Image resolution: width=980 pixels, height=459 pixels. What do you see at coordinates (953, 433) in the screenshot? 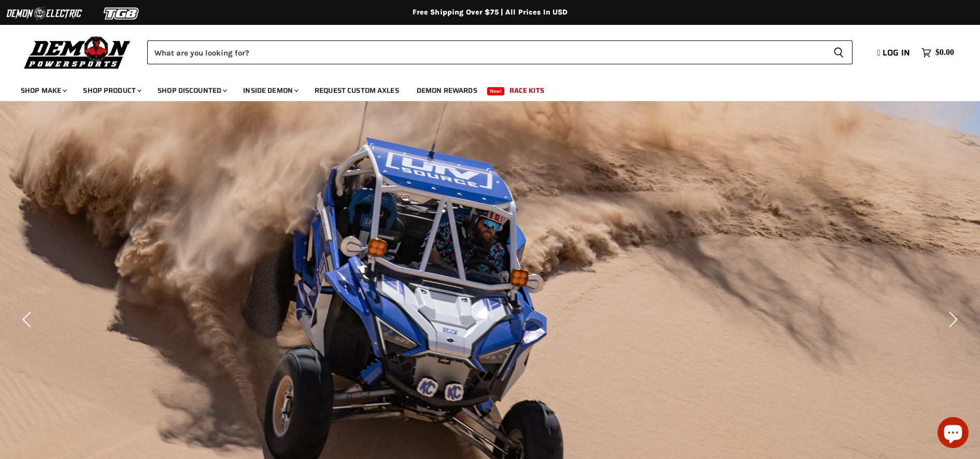
I see `inbox-online-store-chat: Shopify online store chat` at bounding box center [953, 433].